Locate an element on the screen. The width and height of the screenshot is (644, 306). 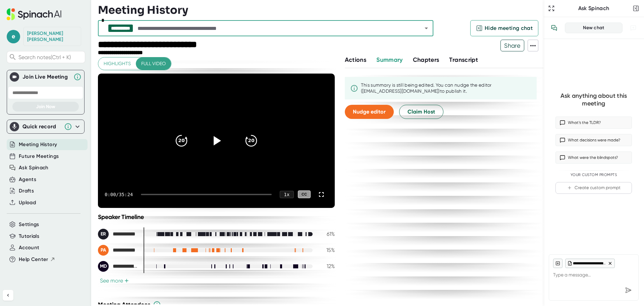
h3: Meeting History is located at coordinates (143, 10).